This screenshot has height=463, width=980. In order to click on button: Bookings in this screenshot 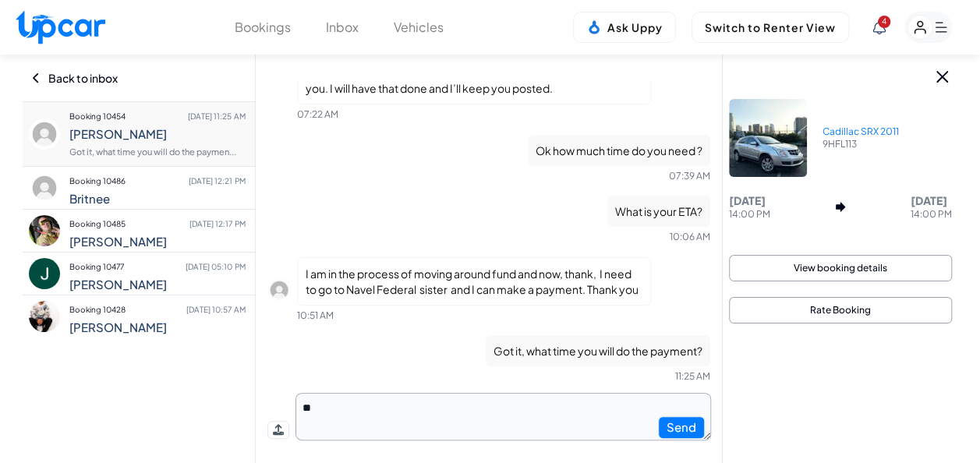, I will do `click(263, 27)`.